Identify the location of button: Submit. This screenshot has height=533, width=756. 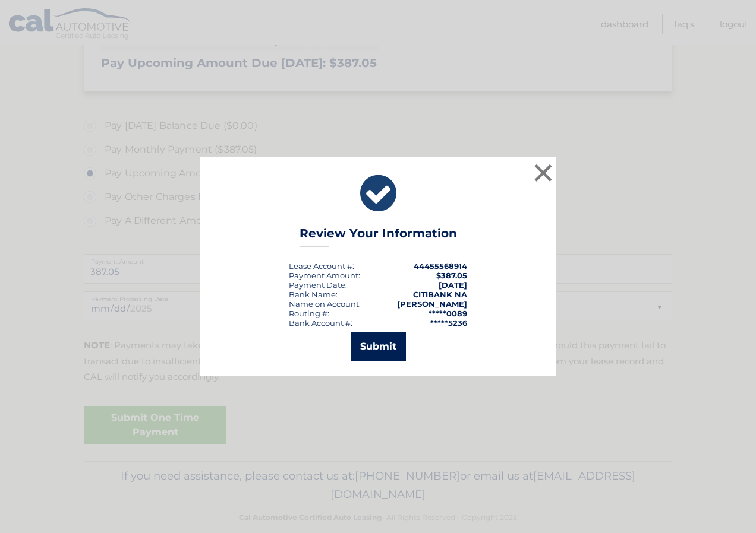
(378, 346).